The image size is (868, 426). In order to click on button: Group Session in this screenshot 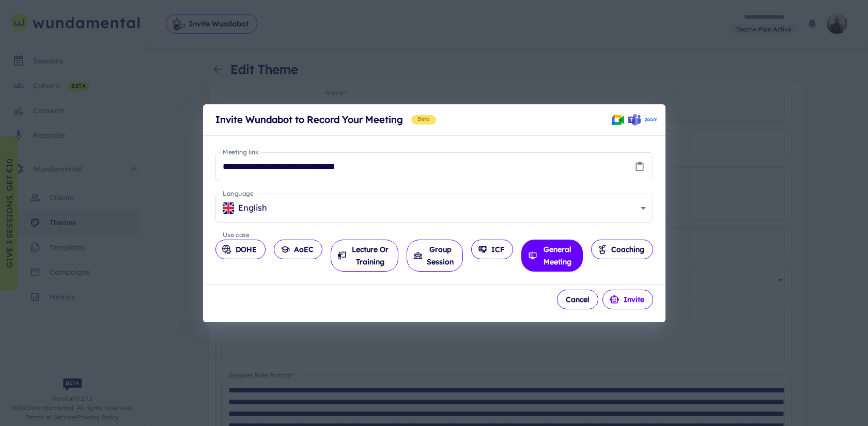, I will do `click(434, 256)`.